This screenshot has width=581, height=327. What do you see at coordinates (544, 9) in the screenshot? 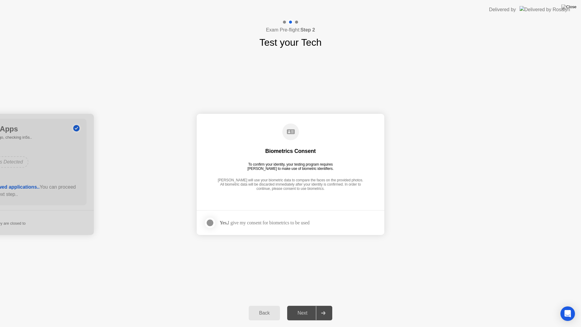
I see `img: Delivered by Rosalyn` at bounding box center [544, 9].